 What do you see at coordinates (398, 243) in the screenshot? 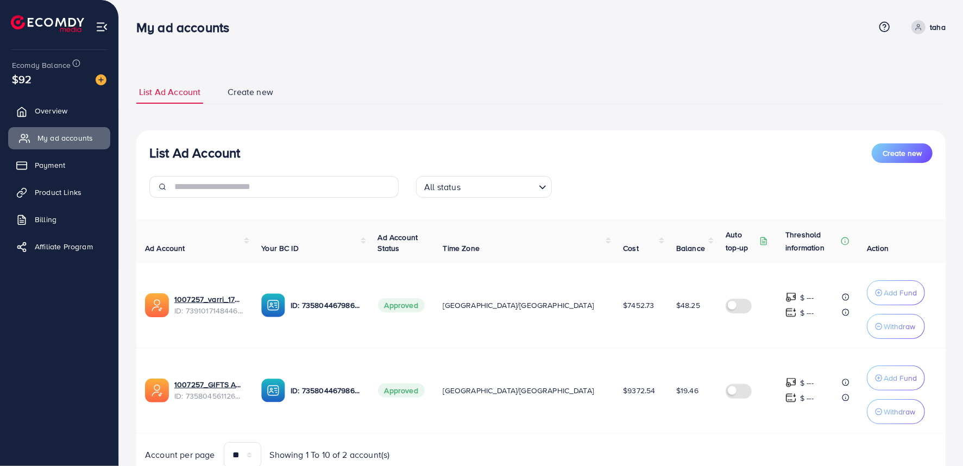
I see `span: Ad Account Status` at bounding box center [398, 243].